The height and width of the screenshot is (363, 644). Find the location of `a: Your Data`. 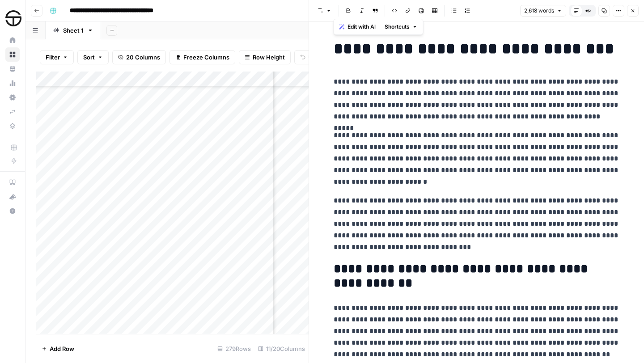

a: Your Data is located at coordinates (13, 69).